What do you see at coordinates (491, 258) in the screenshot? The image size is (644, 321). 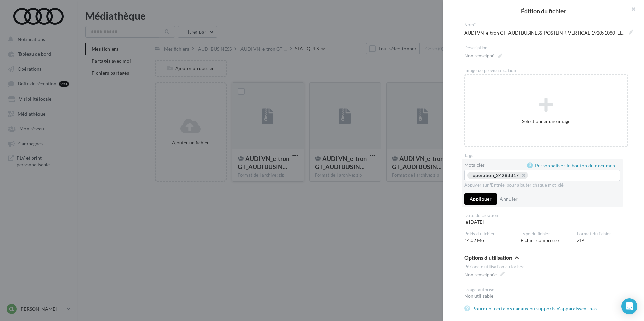 I see `button: Options d'utilisation` at bounding box center [491, 258].